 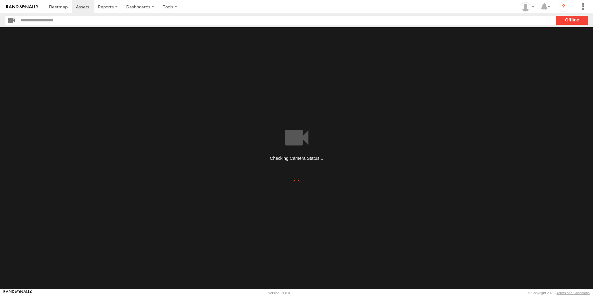 I want to click on div: © Copyright 2025 -, so click(x=558, y=293).